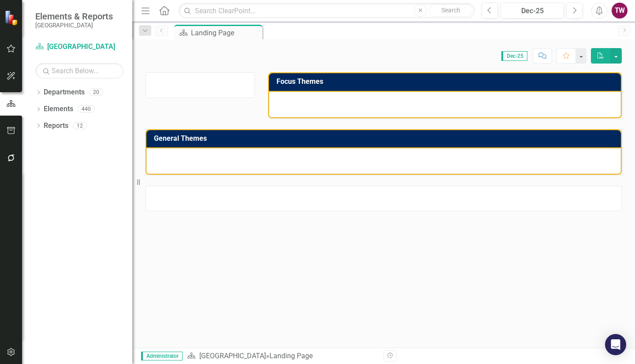 The width and height of the screenshot is (635, 364). What do you see at coordinates (620, 11) in the screenshot?
I see `button: TW` at bounding box center [620, 11].